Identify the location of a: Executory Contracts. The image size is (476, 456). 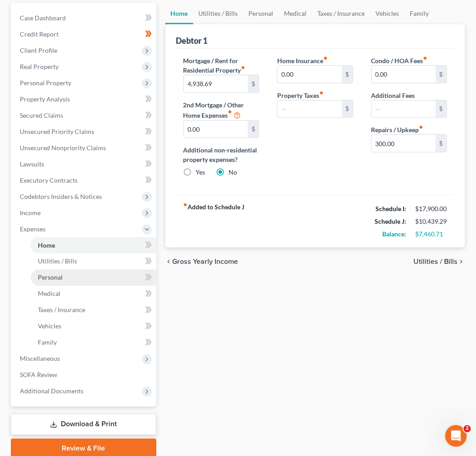
(84, 180).